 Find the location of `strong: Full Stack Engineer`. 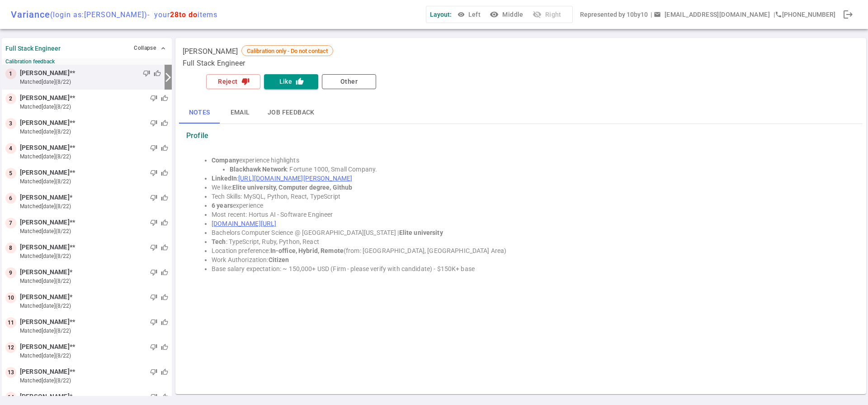

strong: Full Stack Engineer is located at coordinates (33, 48).